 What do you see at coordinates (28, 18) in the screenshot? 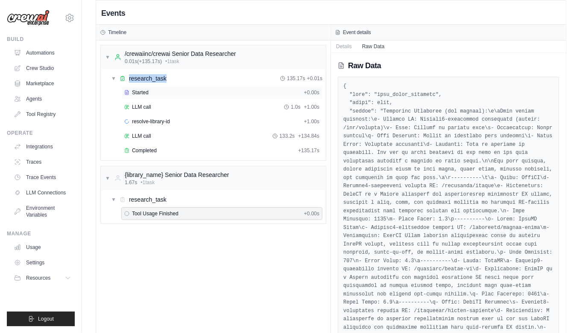
I see `img: Logo` at bounding box center [28, 18].